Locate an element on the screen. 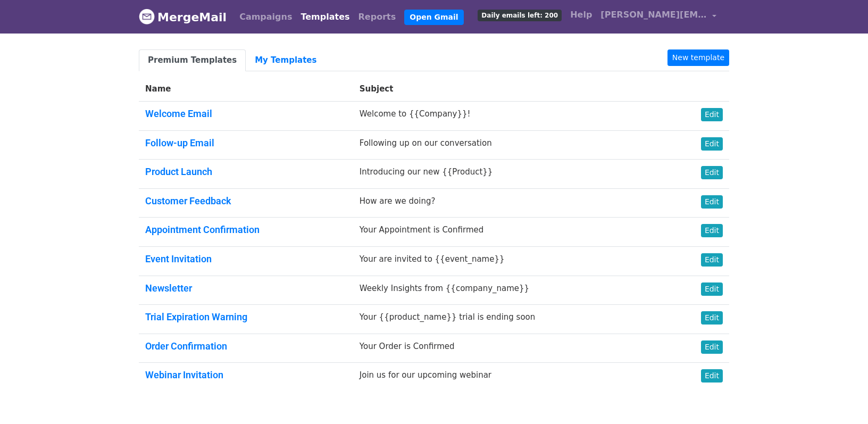 The image size is (868, 424). td: Your Order is Confirmed is located at coordinates (511, 348).